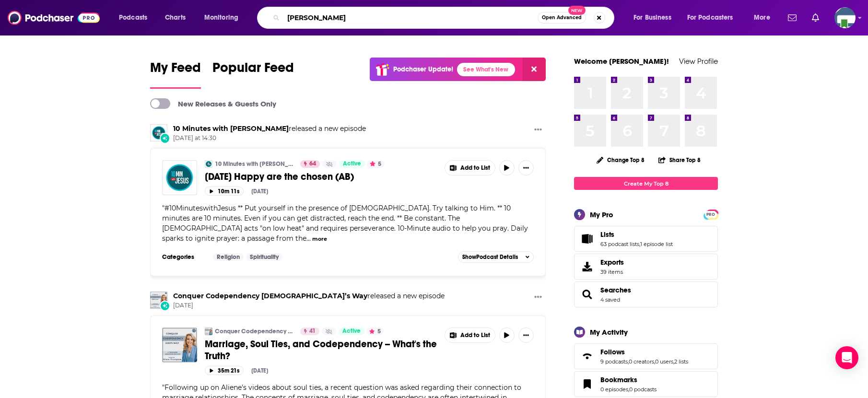  Describe the element at coordinates (213, 104) in the screenshot. I see `a: New Releases & Guests Only` at that location.